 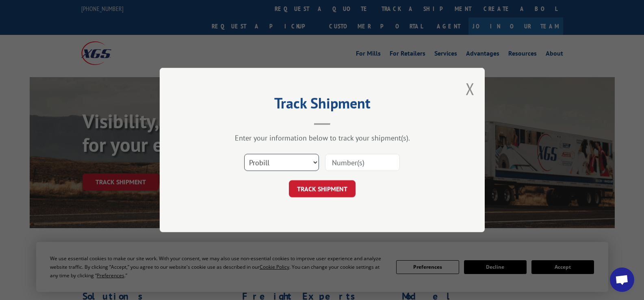 I want to click on button: Close modal, so click(x=470, y=89).